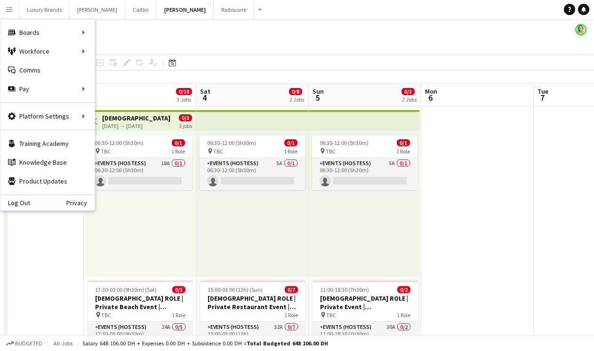 The height and width of the screenshot is (351, 594). Describe the element at coordinates (48, 116) in the screenshot. I see `div: Platform Settings` at that location.